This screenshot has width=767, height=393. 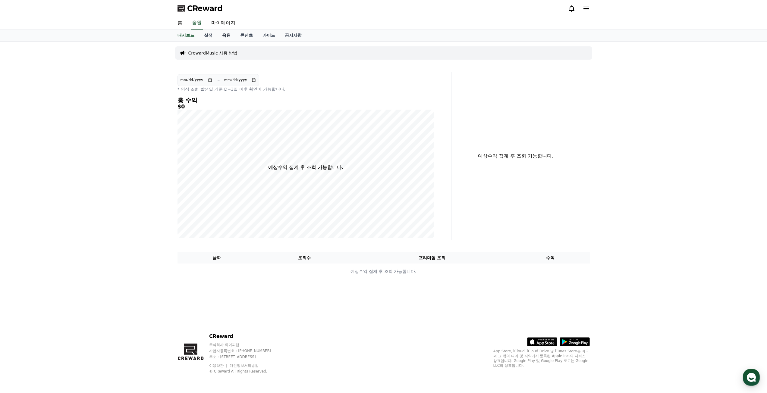 I want to click on p: 주식회사 와이피랩, so click(x=246, y=345).